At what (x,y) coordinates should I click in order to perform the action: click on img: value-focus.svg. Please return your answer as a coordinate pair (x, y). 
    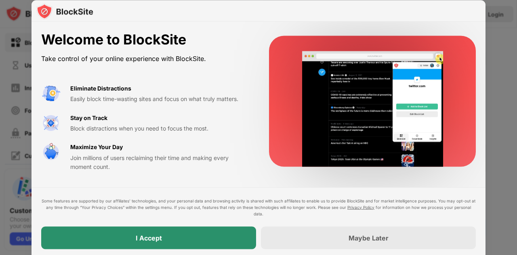
    Looking at the image, I should click on (51, 123).